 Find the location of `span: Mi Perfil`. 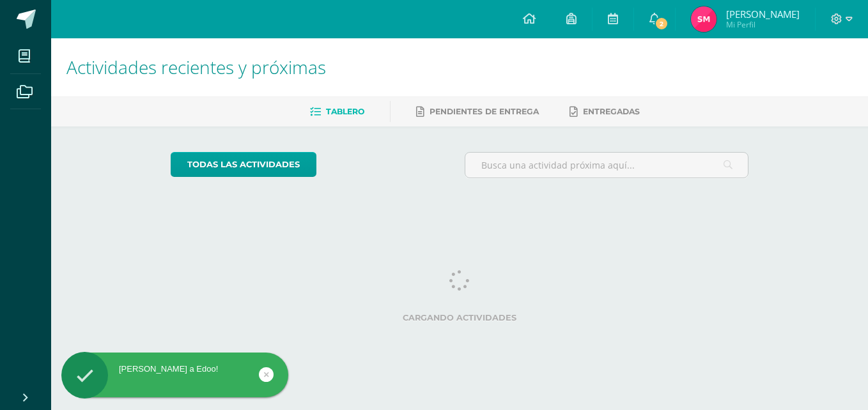

span: Mi Perfil is located at coordinates (763, 24).